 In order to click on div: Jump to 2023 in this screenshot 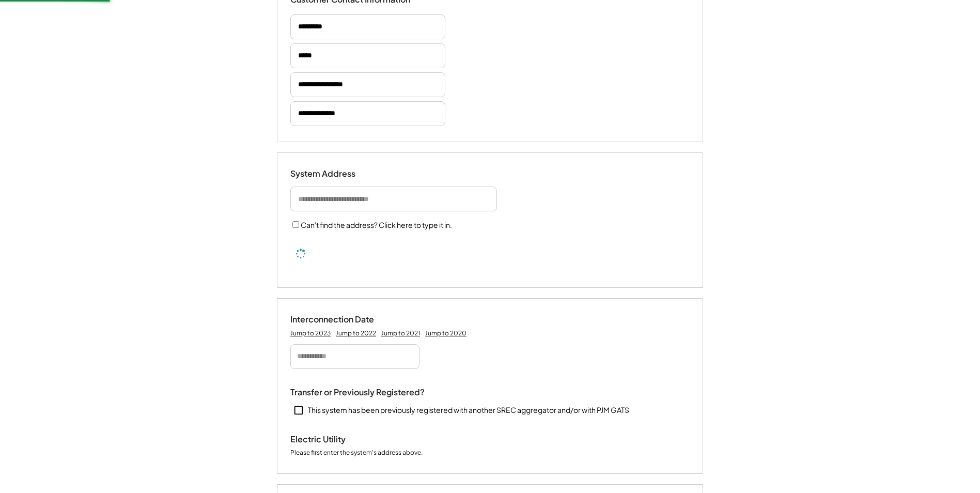, I will do `click(310, 333)`.